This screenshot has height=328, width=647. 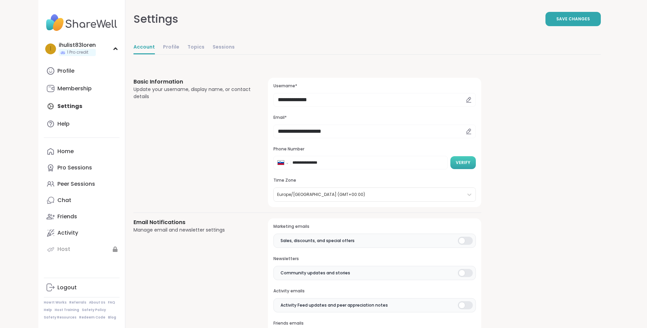 What do you see at coordinates (193, 93) in the screenshot?
I see `div: Update your username, display name, or contact details` at bounding box center [193, 93].